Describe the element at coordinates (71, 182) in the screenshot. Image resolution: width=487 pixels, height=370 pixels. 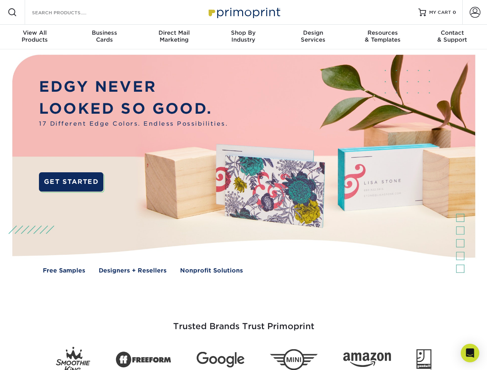
I see `a: GET STARTED` at that location.